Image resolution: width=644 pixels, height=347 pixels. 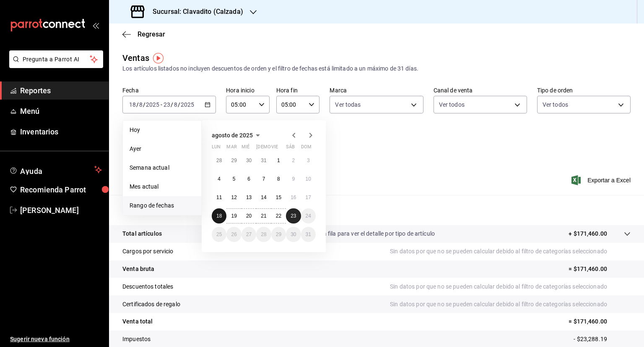 I want to click on abbr: domingo, so click(x=306, y=148).